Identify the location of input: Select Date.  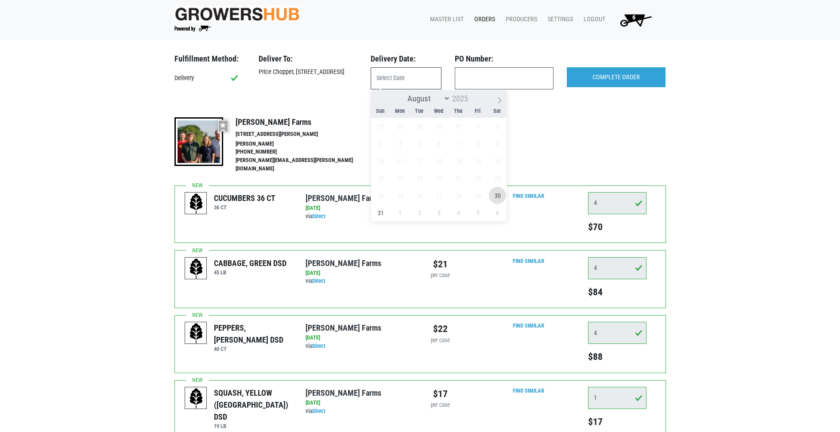
(406, 78).